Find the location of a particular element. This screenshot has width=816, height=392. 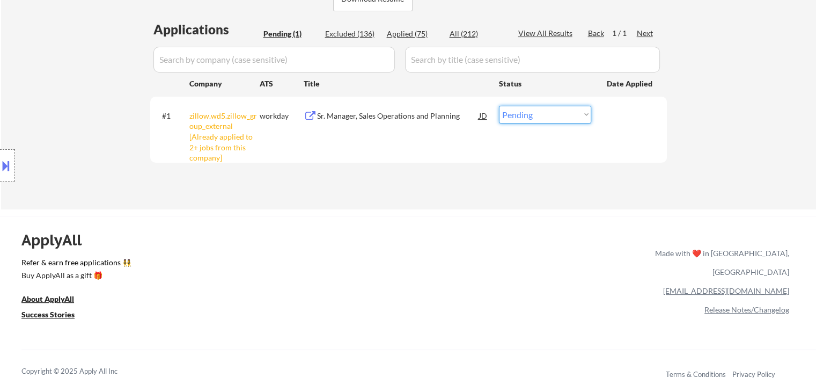

div: Excluded (136) is located at coordinates (352, 34).